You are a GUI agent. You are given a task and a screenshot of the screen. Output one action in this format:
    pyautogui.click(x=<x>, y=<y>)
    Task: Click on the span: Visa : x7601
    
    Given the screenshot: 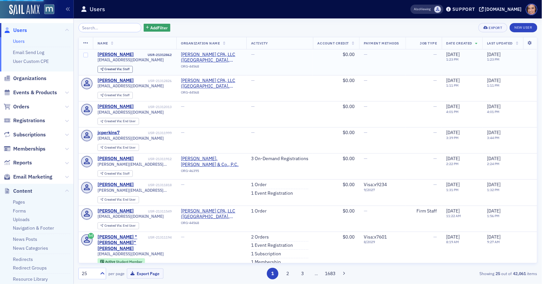 What is the action you would take?
    pyautogui.click(x=375, y=237)
    